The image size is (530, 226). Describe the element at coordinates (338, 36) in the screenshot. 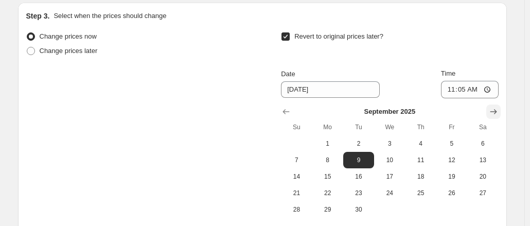

I see `span: Revert to original prices later?` at that location.